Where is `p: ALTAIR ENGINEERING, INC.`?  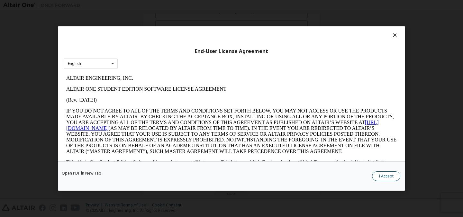
p: ALTAIR ENGINEERING, INC. is located at coordinates (168, 5).